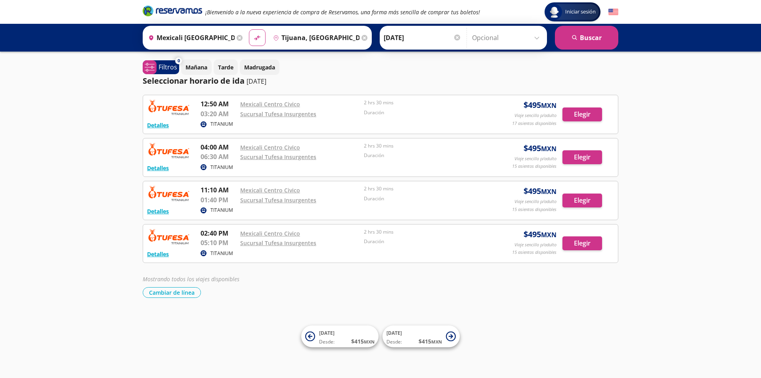 Image resolution: width=761 pixels, height=378 pixels. Describe the element at coordinates (613, 12) in the screenshot. I see `button: English` at that location.